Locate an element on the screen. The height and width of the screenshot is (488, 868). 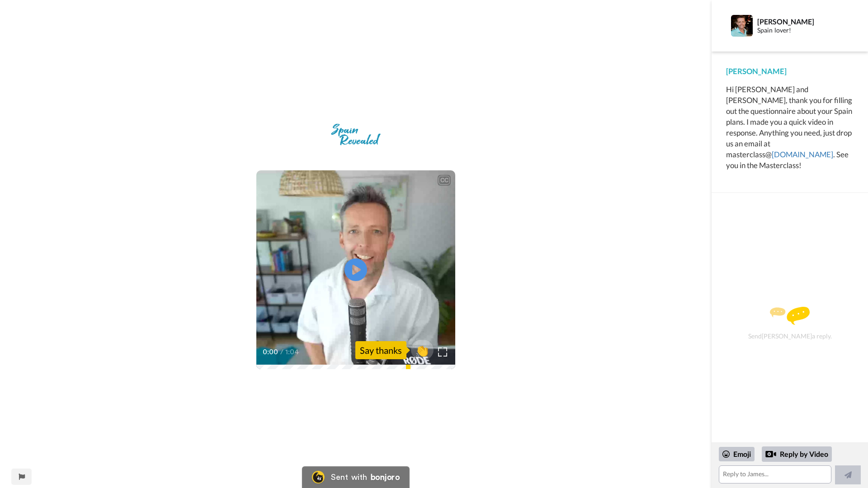
div: Say thanks is located at coordinates (381, 350).